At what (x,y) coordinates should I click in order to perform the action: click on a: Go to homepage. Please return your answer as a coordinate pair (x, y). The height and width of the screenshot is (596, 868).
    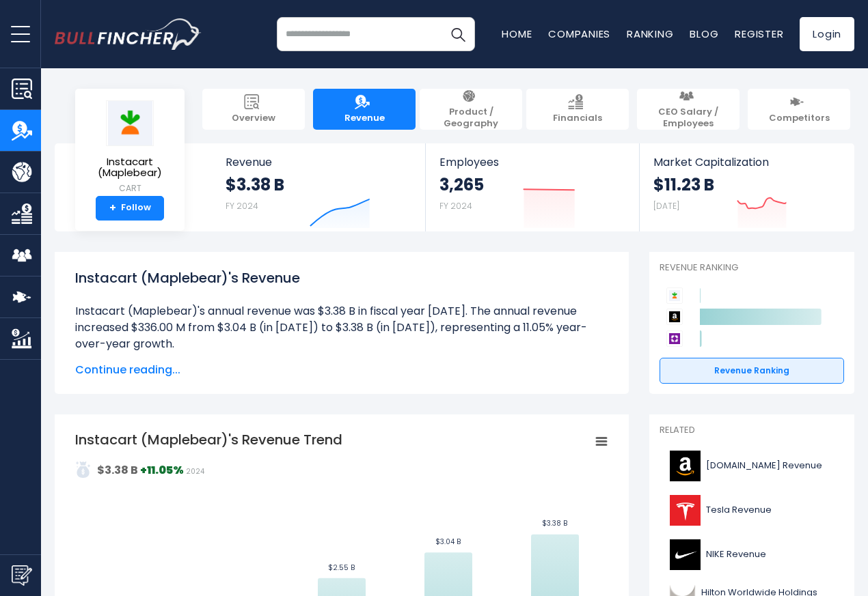
    Looking at the image, I should click on (128, 34).